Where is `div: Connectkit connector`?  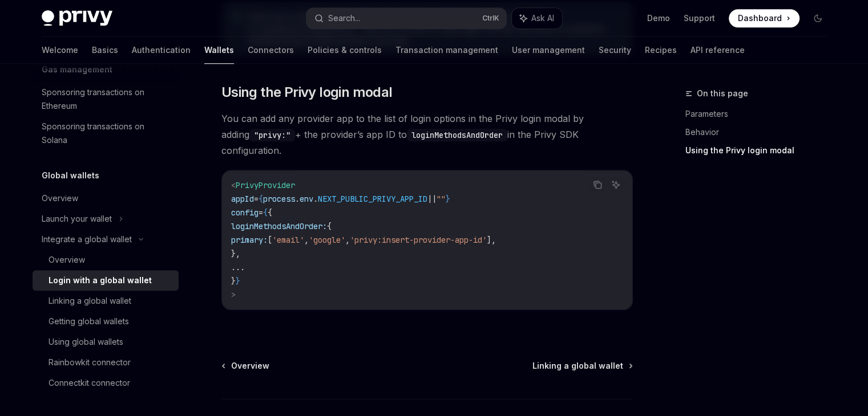 div: Connectkit connector is located at coordinates (89, 383).